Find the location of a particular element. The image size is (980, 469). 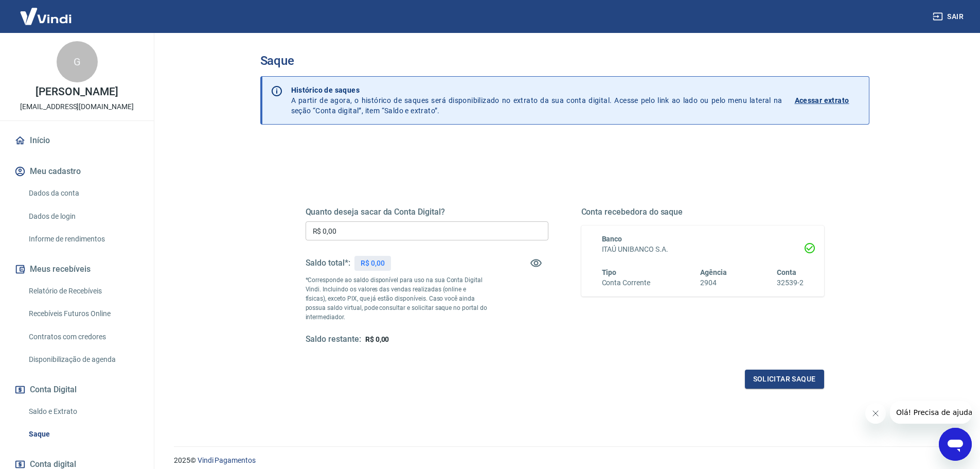

button: Sair is located at coordinates (949, 16).